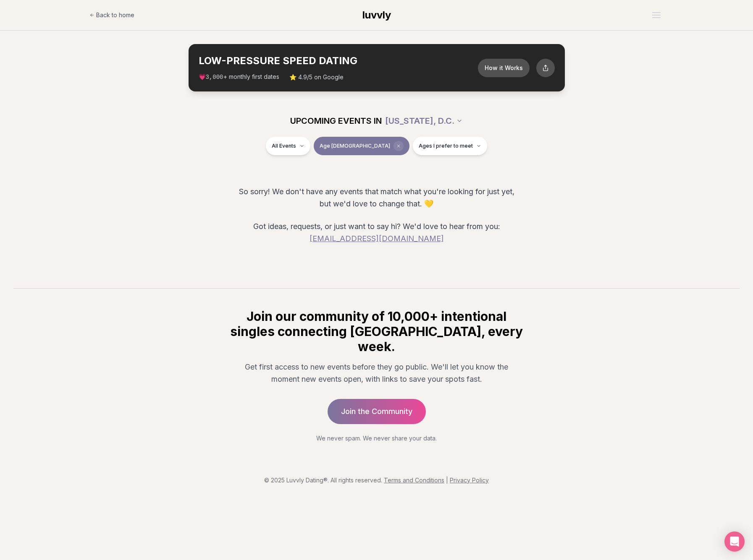  What do you see at coordinates (336, 121) in the screenshot?
I see `span: UPCOMING EVENTS IN` at bounding box center [336, 121].